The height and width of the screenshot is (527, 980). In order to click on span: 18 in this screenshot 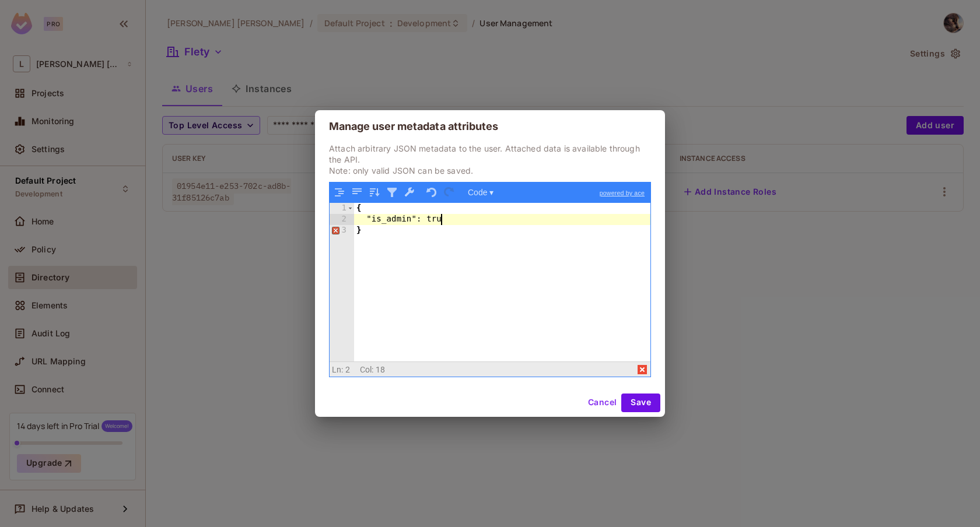, I will do `click(380, 370)`.